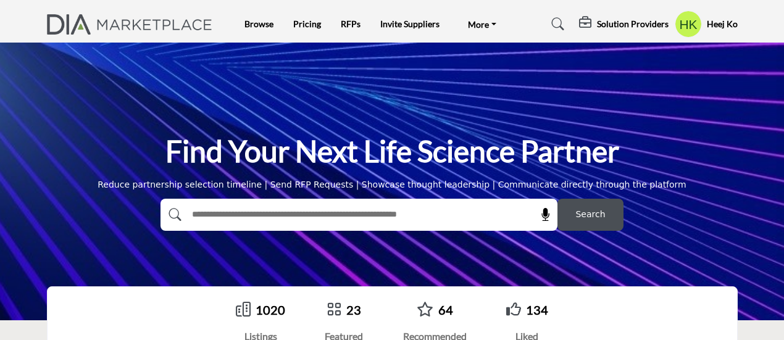  Describe the element at coordinates (354, 310) in the screenshot. I see `a: 23` at that location.